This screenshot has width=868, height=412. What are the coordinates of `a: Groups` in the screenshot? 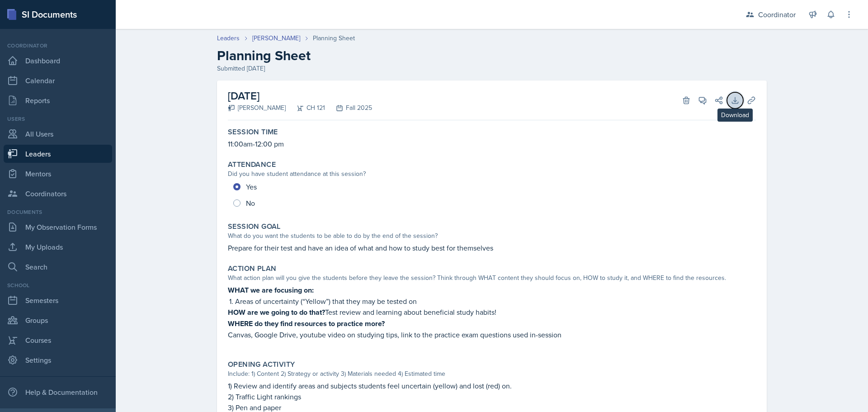 It's located at (58, 320).